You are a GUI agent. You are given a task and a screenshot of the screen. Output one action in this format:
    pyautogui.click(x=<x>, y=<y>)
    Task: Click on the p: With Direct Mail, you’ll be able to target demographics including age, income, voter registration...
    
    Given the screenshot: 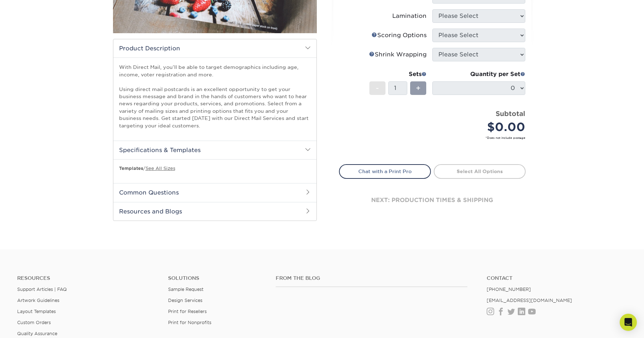 What is the action you would take?
    pyautogui.click(x=215, y=97)
    